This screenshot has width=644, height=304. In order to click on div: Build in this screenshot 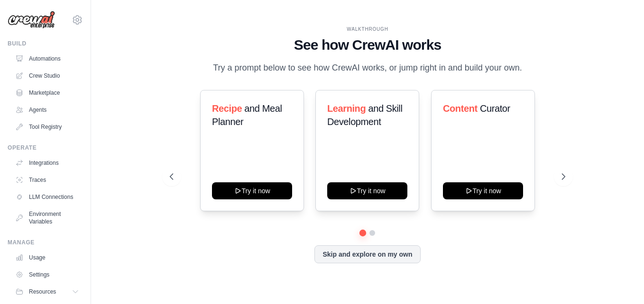, I will do `click(45, 44)`.